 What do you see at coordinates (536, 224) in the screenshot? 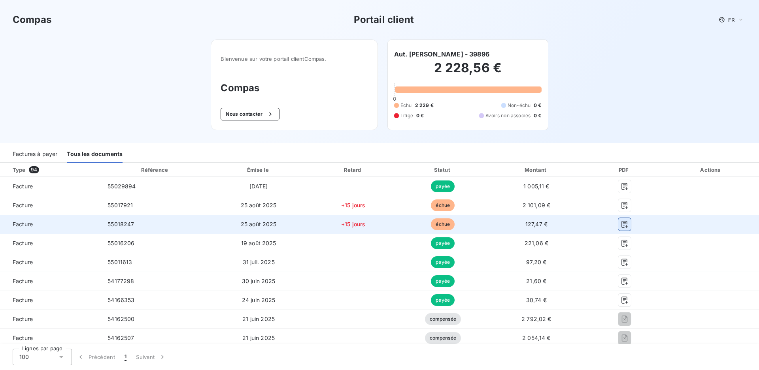
I see `span: 127,47 €` at bounding box center [536, 224].